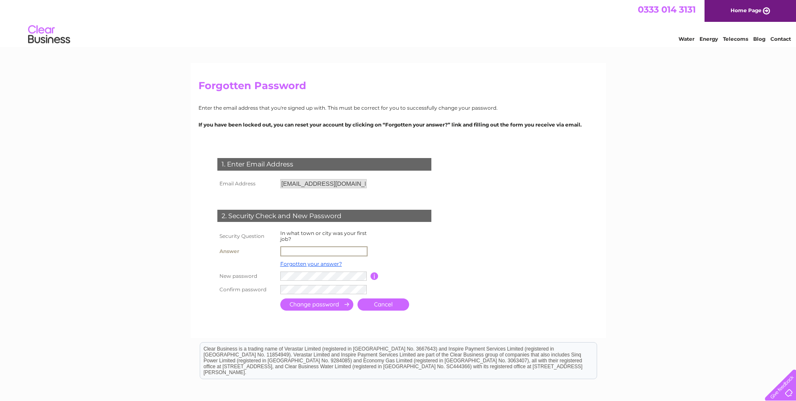  What do you see at coordinates (760, 39) in the screenshot?
I see `a: Blog` at bounding box center [760, 39].